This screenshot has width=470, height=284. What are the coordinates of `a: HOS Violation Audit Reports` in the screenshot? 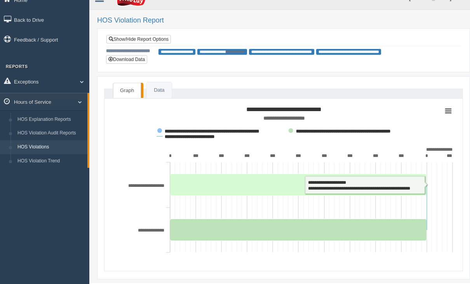 It's located at (51, 133).